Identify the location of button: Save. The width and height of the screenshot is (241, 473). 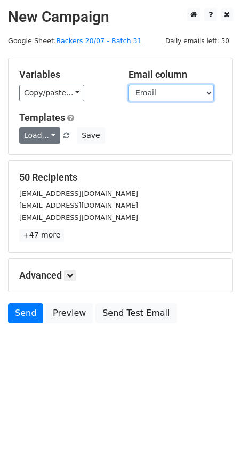
(91, 135).